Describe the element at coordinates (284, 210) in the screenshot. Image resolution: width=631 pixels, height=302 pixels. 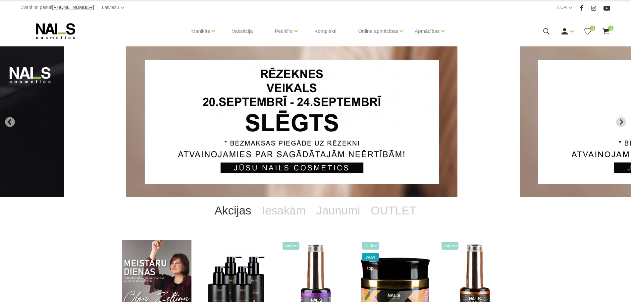
I see `a: Iesakām` at that location.